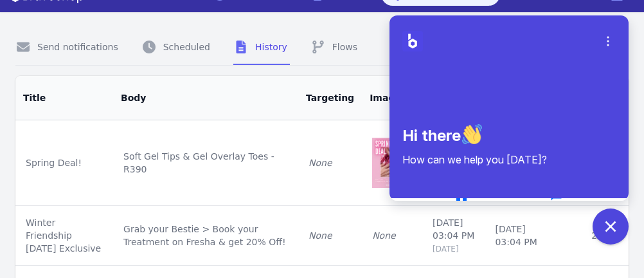 The image size is (644, 278). What do you see at coordinates (594, 235) in the screenshot?
I see `td: 2` at bounding box center [594, 235].